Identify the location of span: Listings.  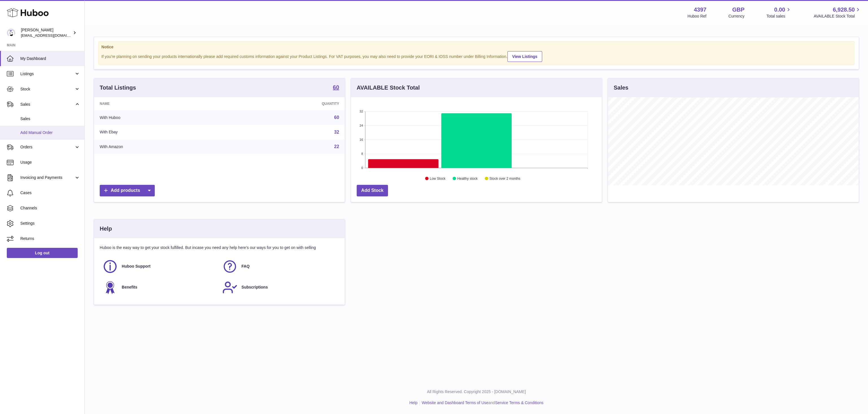
(47, 74).